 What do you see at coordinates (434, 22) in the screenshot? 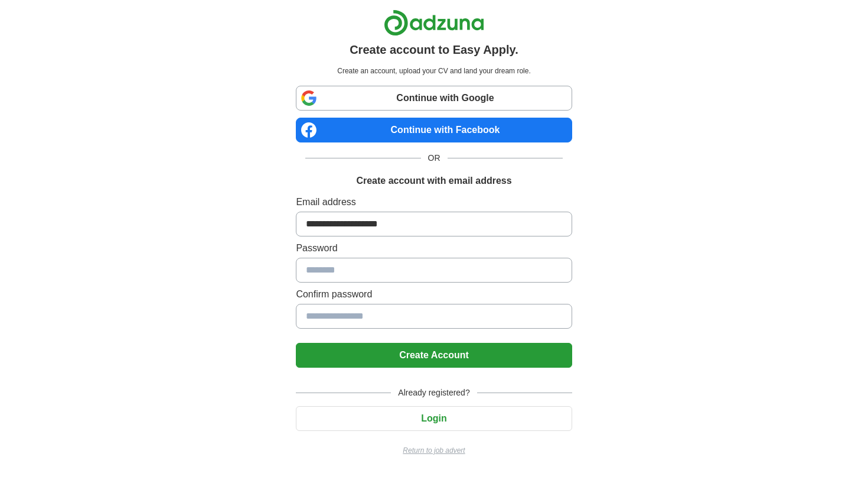
I see `img: Adzuna logo` at bounding box center [434, 22].